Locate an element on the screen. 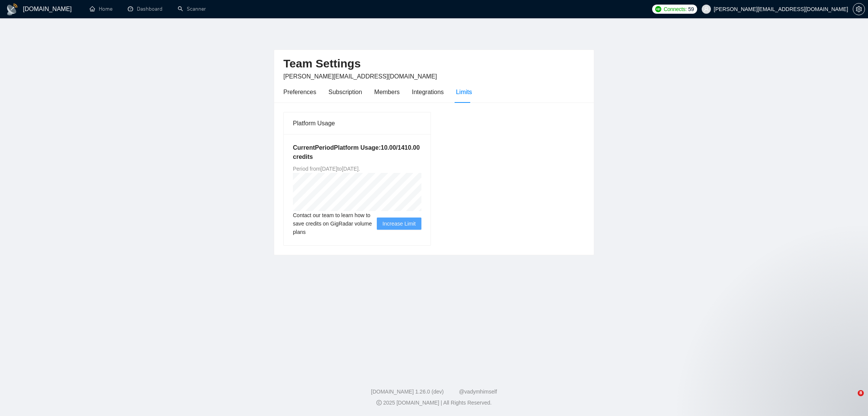 This screenshot has width=868, height=416. button: Increase Limit is located at coordinates (399, 224).